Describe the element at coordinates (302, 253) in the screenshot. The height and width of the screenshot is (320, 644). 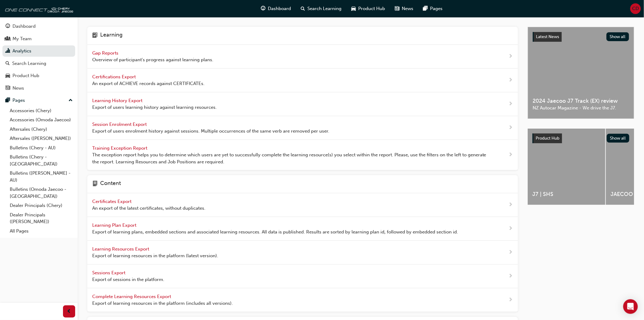
I see `a: Learning Resources Export Export of learning resources in the platform (latest version).next-icon` at that location.